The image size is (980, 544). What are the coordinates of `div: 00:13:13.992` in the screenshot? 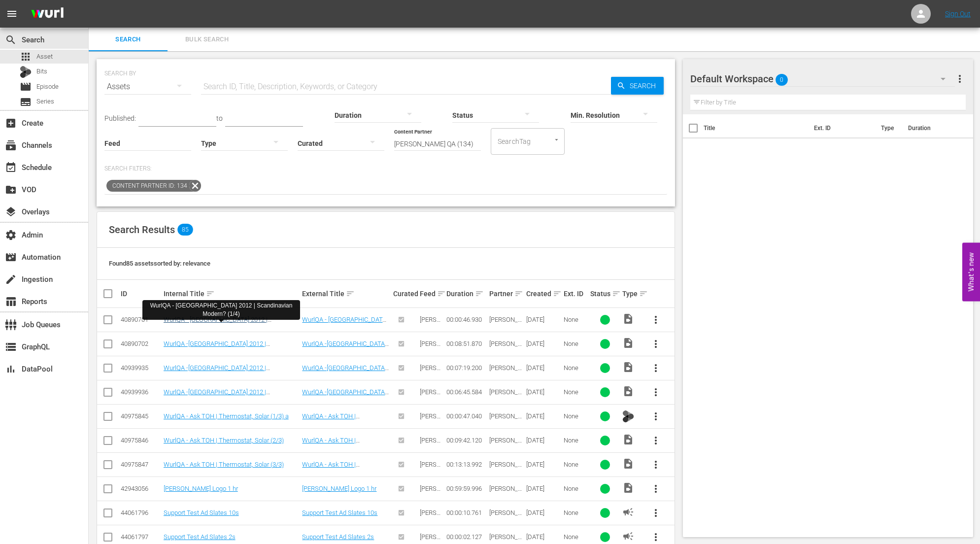 It's located at (467, 464).